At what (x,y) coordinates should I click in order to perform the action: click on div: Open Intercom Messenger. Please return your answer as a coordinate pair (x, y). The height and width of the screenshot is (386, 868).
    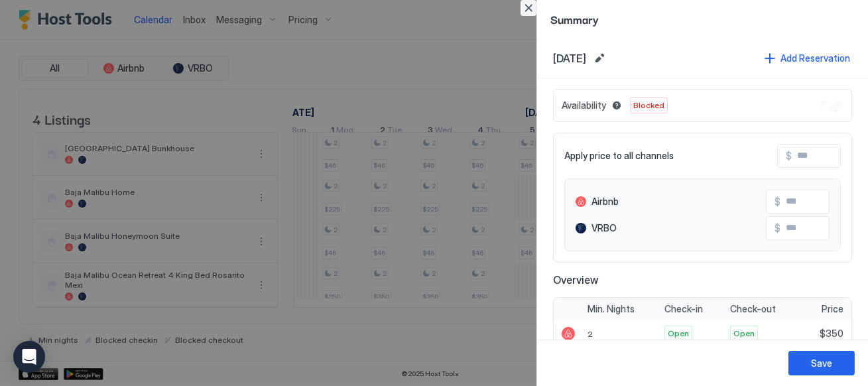
    Looking at the image, I should click on (29, 357).